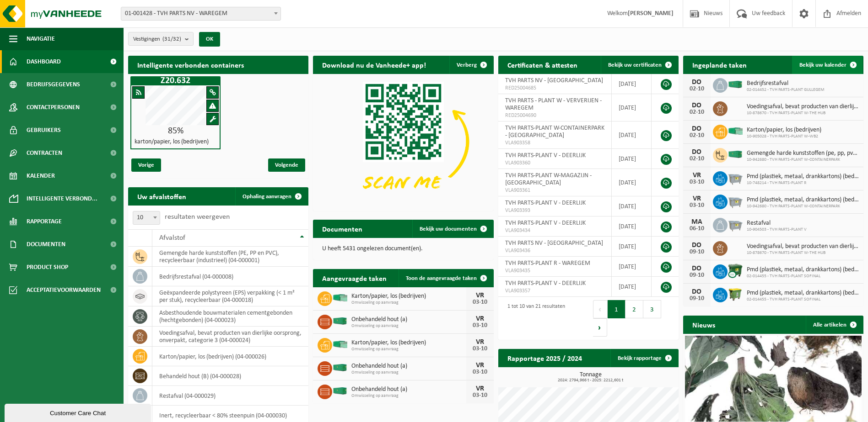 The image size is (868, 422). What do you see at coordinates (803, 154) in the screenshot?
I see `span: Gemengde harde kunststoffen (pe, pp, pvc, abs, pc, pa, ...), recycleerbaar (indu...` at bounding box center [803, 154].